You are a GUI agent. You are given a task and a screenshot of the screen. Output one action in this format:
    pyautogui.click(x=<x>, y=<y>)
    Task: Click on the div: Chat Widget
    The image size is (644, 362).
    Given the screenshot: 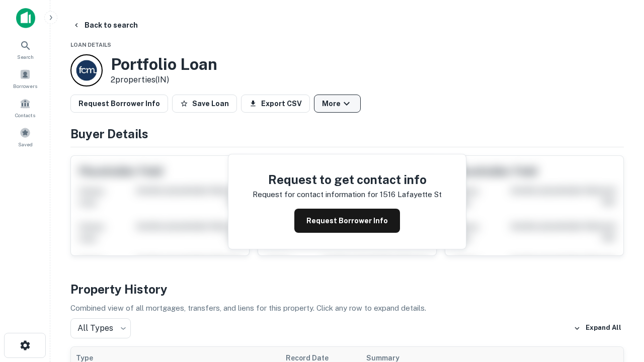 What is the action you would take?
    pyautogui.click(x=619, y=306)
    